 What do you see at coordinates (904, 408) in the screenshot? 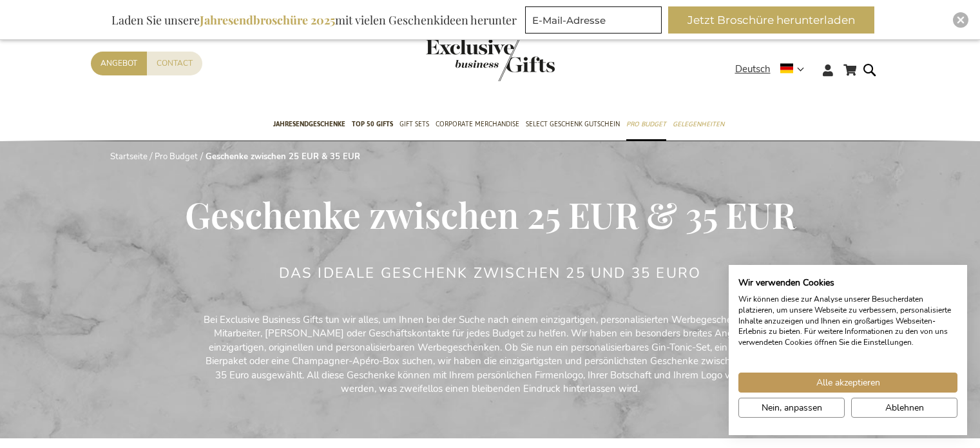
I see `button: Alle verweigern cookies` at bounding box center [904, 408].